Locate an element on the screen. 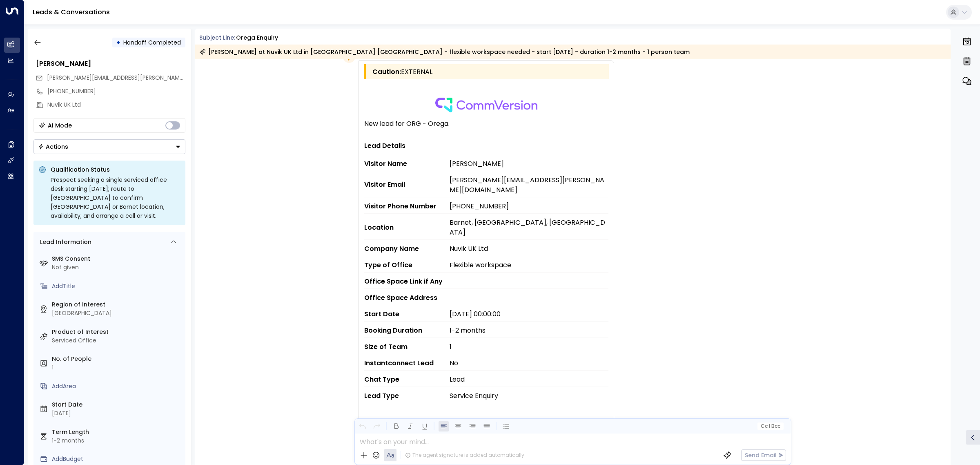 The width and height of the screenshot is (980, 465). span: Nuvik UK Ltd is located at coordinates (469, 249).